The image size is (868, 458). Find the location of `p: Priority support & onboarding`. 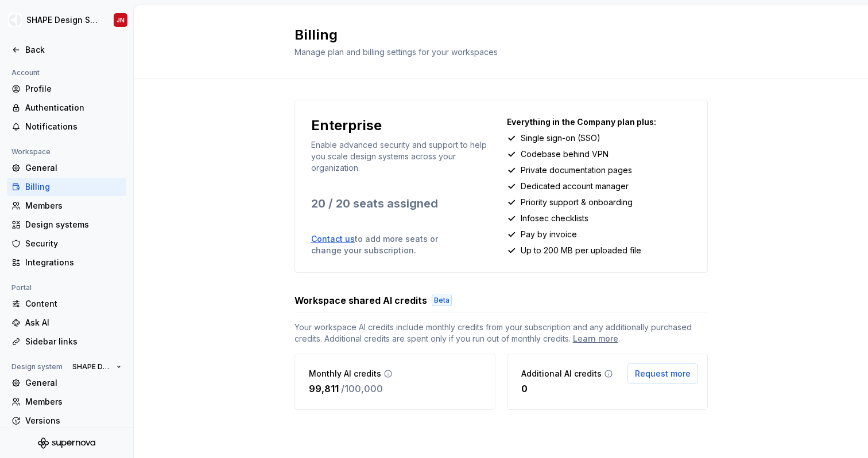

p: Priority support & onboarding is located at coordinates (576, 202).